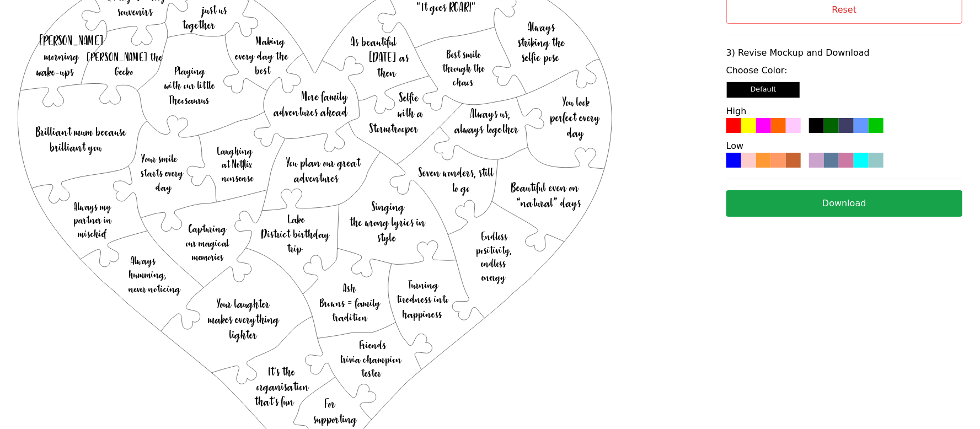  I want to click on text: humming,, so click(147, 274).